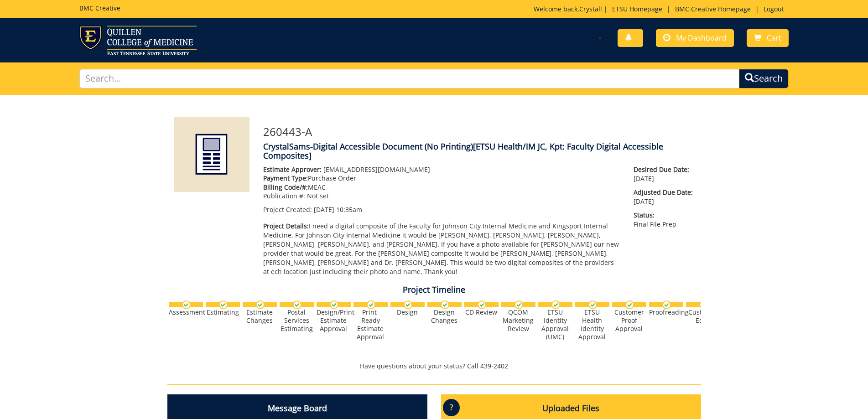 This screenshot has height=419, width=868. Describe the element at coordinates (481, 312) in the screenshot. I see `div: CD Review` at that location.